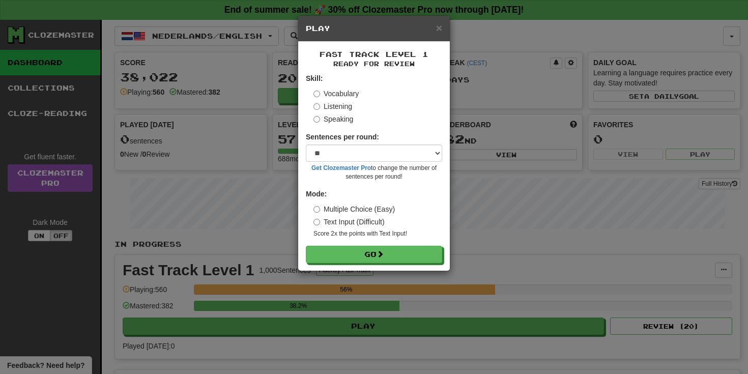  What do you see at coordinates (374, 172) in the screenshot?
I see `small: to change the number of sentences per round!` at bounding box center [374, 172].